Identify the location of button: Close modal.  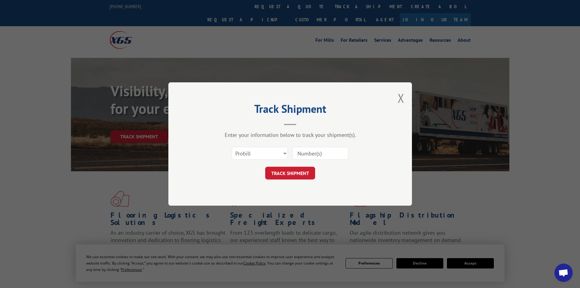
(401, 98).